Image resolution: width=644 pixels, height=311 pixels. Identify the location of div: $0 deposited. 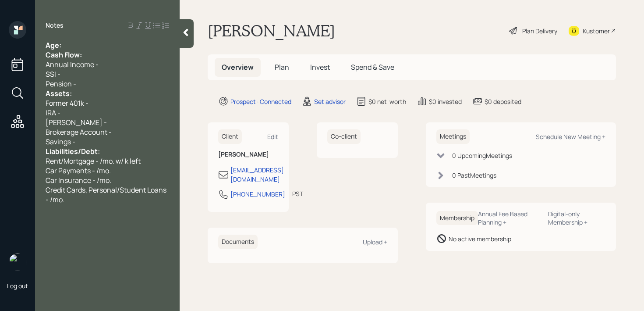
(503, 101).